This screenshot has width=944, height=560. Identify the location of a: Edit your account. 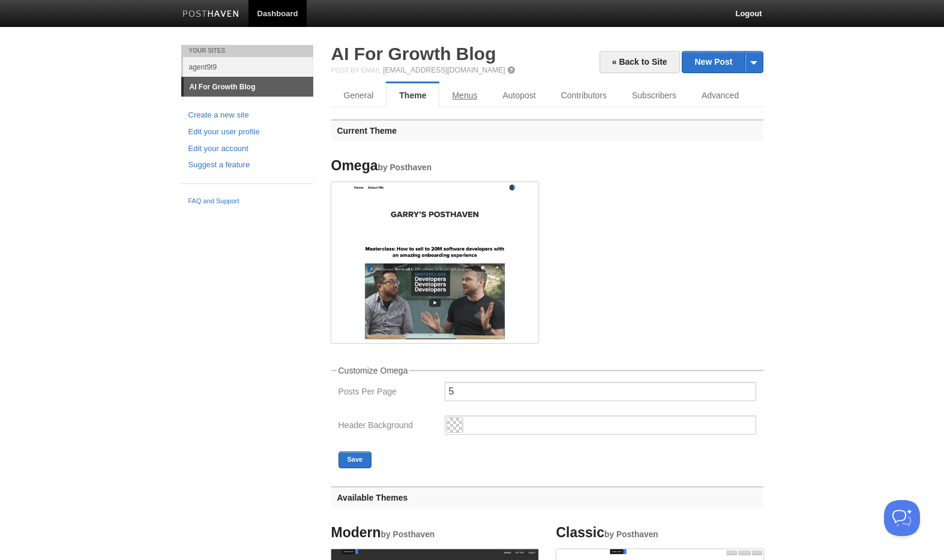
(248, 149).